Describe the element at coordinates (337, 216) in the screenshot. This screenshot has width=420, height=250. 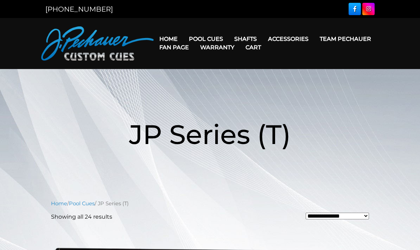
I see `select: Shop order` at that location.